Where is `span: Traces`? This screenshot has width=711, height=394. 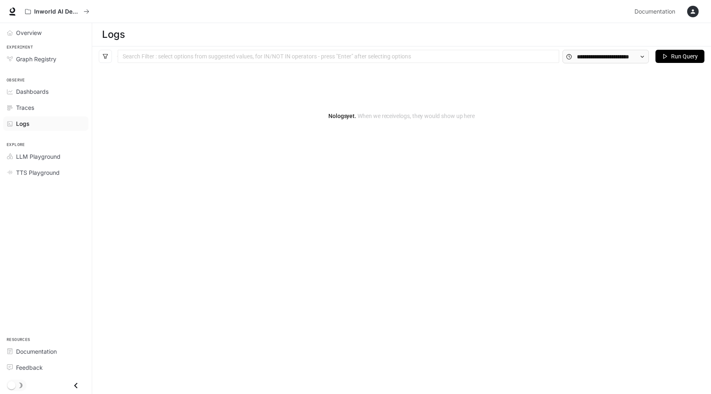 span: Traces is located at coordinates (25, 107).